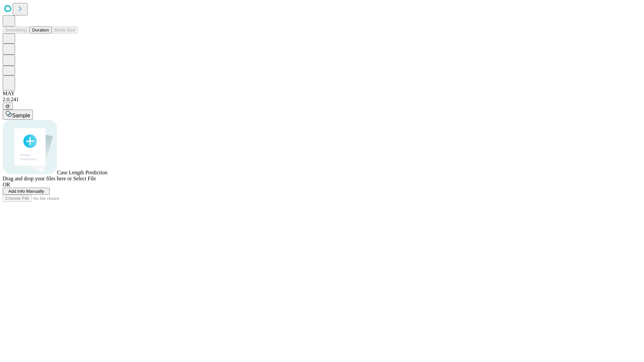 The image size is (644, 362). What do you see at coordinates (21, 115) in the screenshot?
I see `span: Sample` at bounding box center [21, 115].